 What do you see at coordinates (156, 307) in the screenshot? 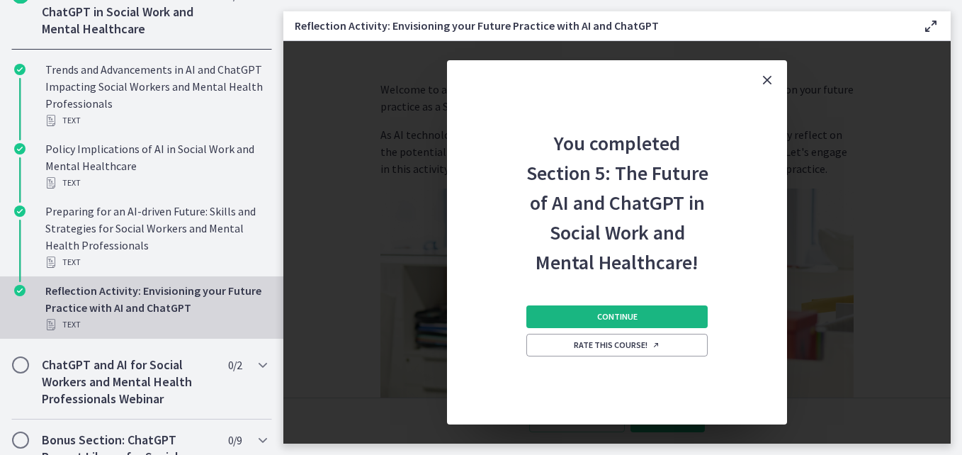
I see `div: Reflection Activity: Envisioning your Future Practice with AI and ChatGPT` at bounding box center [156, 307].